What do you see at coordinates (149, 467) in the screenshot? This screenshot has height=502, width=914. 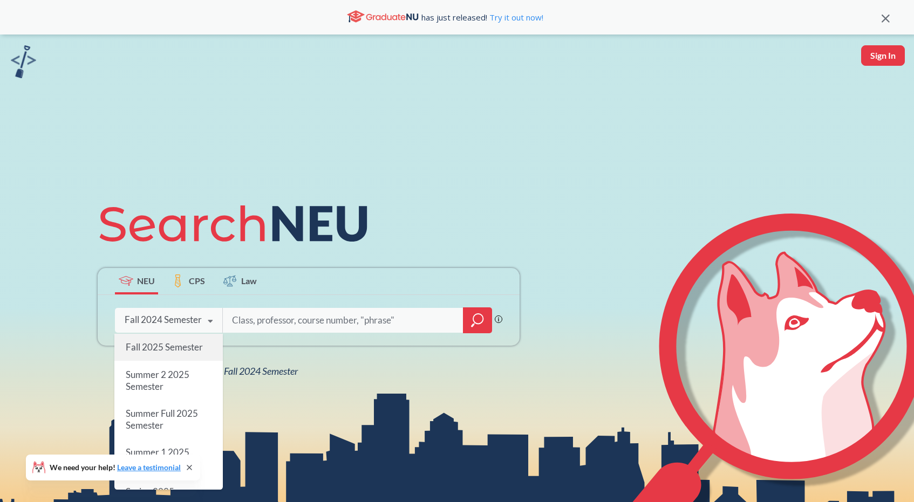 I see `a: Leave a testimonial` at bounding box center [149, 467].